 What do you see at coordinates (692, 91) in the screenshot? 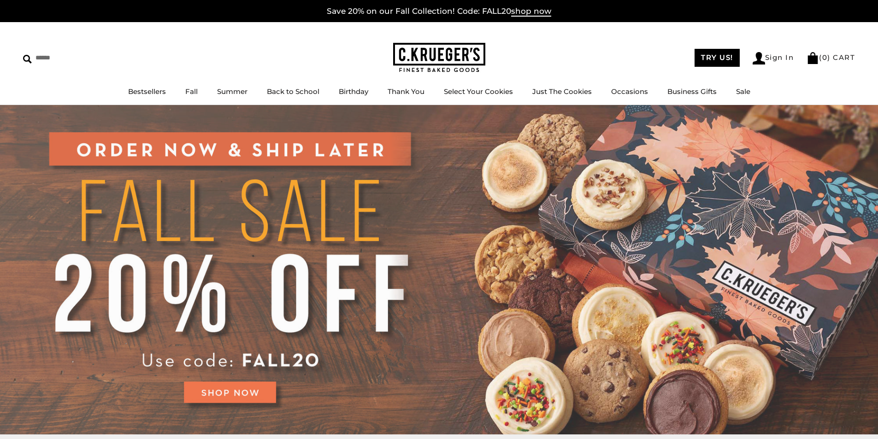
I see `a: Business Gifts` at bounding box center [692, 91].